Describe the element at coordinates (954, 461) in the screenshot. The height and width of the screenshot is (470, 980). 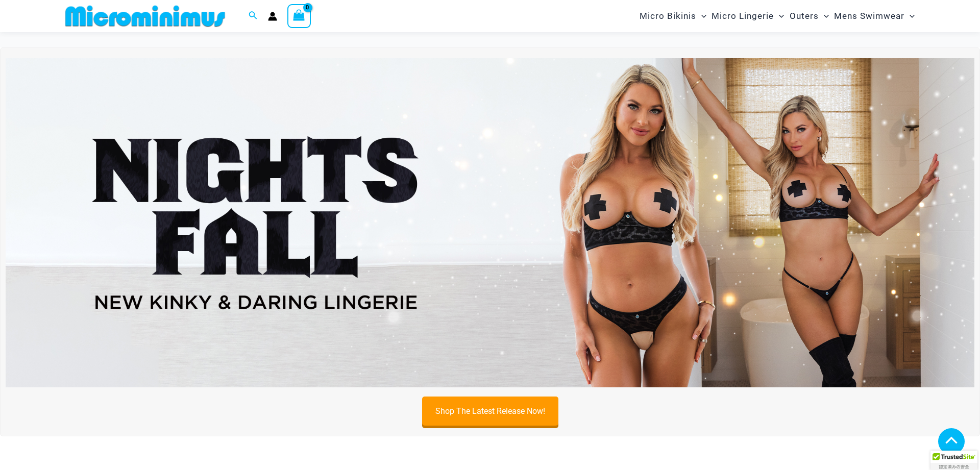
I see `div: TrustedSite Certified` at that location.